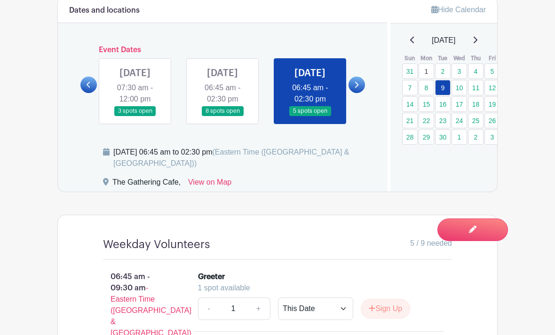  I want to click on a: 19, so click(492, 104).